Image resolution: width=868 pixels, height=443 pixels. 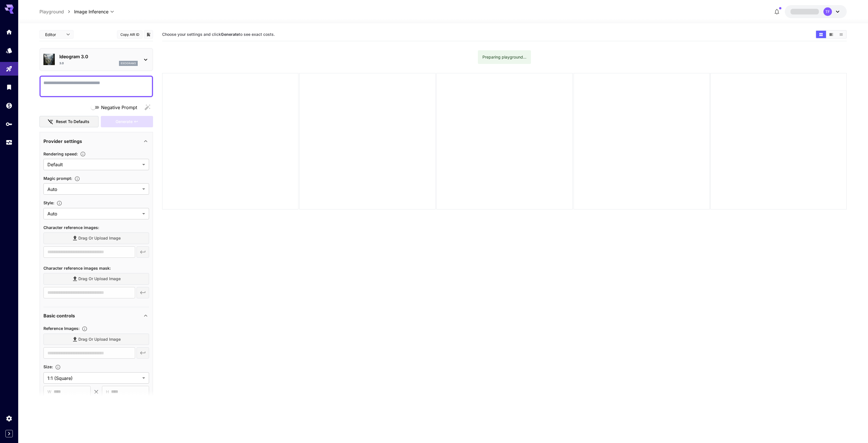 I want to click on p: Playground, so click(x=52, y=11).